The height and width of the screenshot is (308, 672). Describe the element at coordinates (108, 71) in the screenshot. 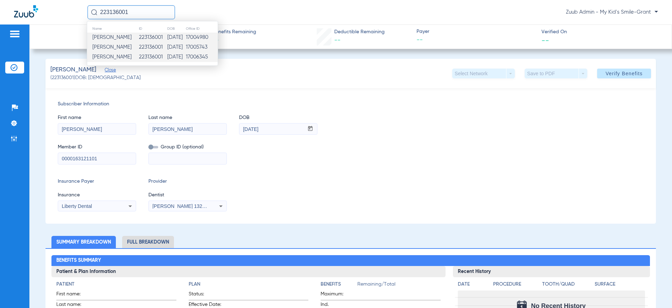

I see `span: Close` at that location.